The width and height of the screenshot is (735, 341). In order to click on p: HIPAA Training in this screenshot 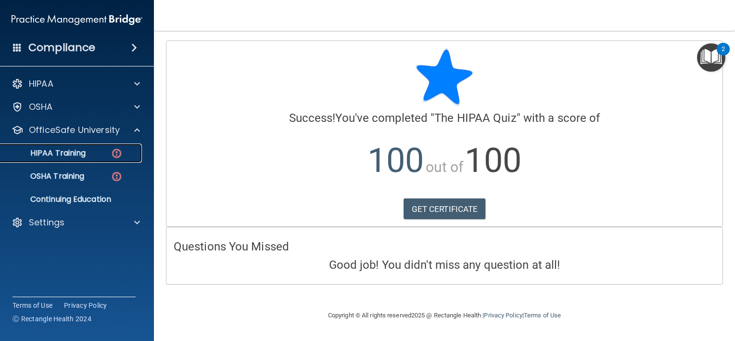, I will do `click(46, 153)`.